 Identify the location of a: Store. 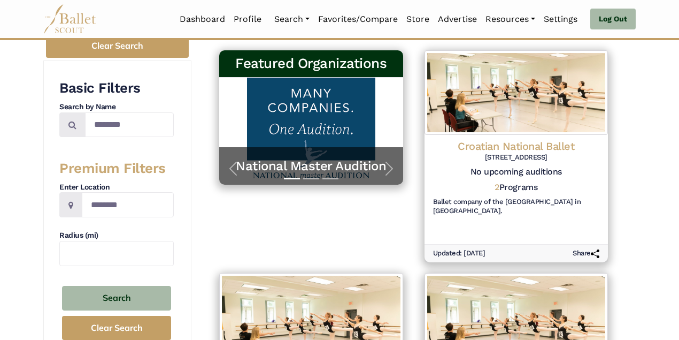
(418, 19).